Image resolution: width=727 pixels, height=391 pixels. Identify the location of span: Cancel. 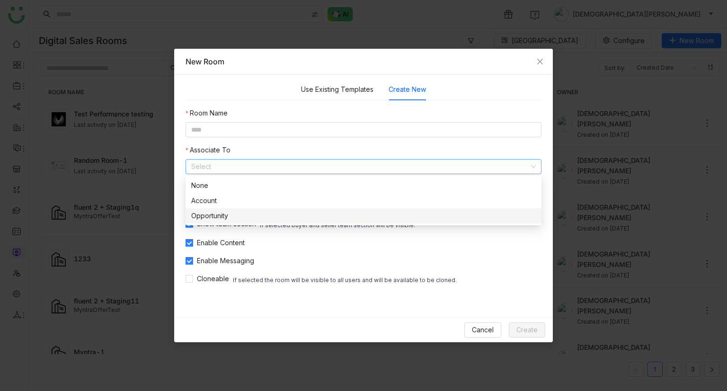
(483, 330).